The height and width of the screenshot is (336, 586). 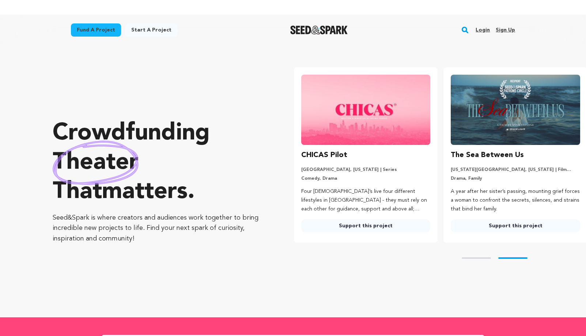 What do you see at coordinates (324, 155) in the screenshot?
I see `h3: CHICAS Pilot` at bounding box center [324, 155].